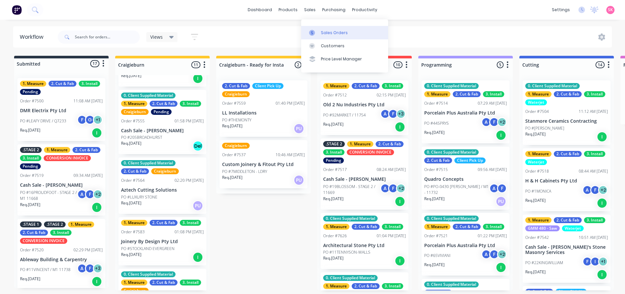 The width and height of the screenshot is (625, 294). I want to click on p: Ableway Building & Carpentry, so click(61, 259).